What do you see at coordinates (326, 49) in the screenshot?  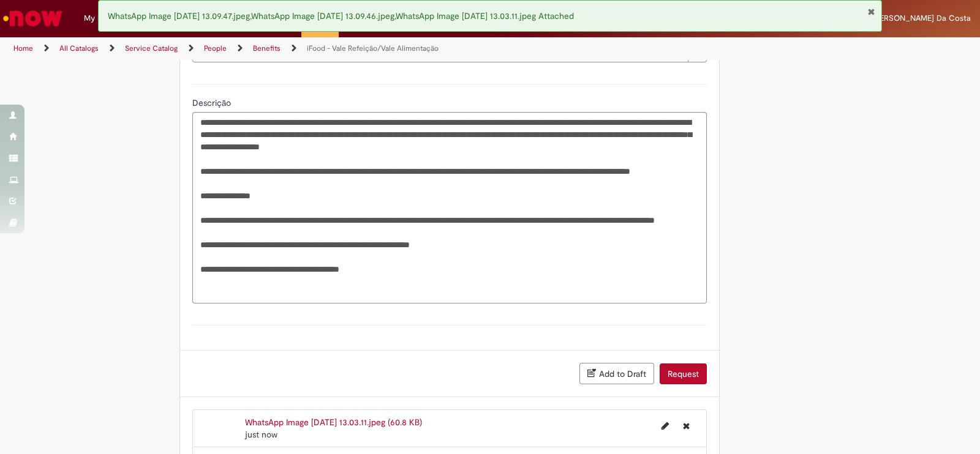 I see `ul: Page breadcrumbs` at bounding box center [326, 49].